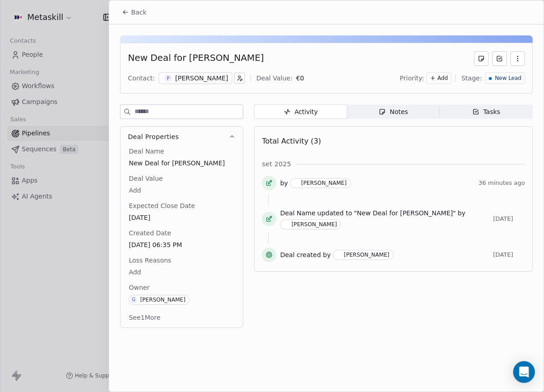 This screenshot has width=544, height=392. Describe the element at coordinates (134, 12) in the screenshot. I see `button: Back` at that location.